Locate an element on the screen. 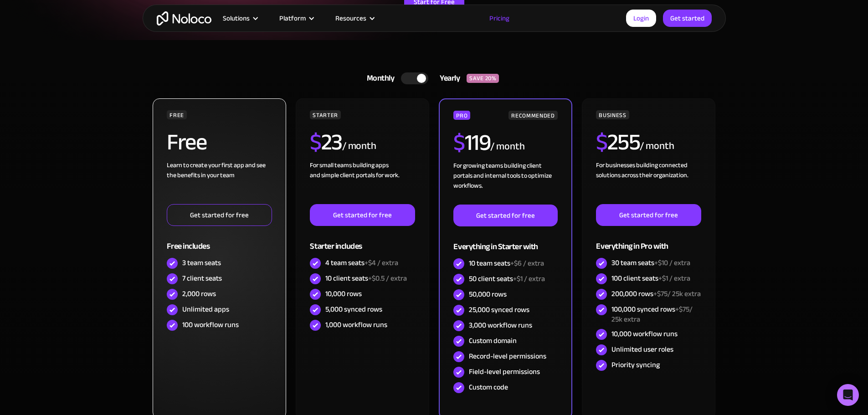 This screenshot has height=415, width=868. div: Field-level permissions is located at coordinates (505, 372).